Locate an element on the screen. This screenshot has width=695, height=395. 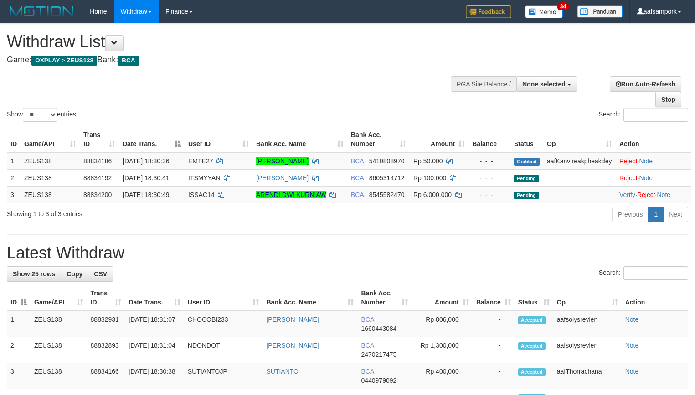
span: Rp 50.000 is located at coordinates (428, 161).